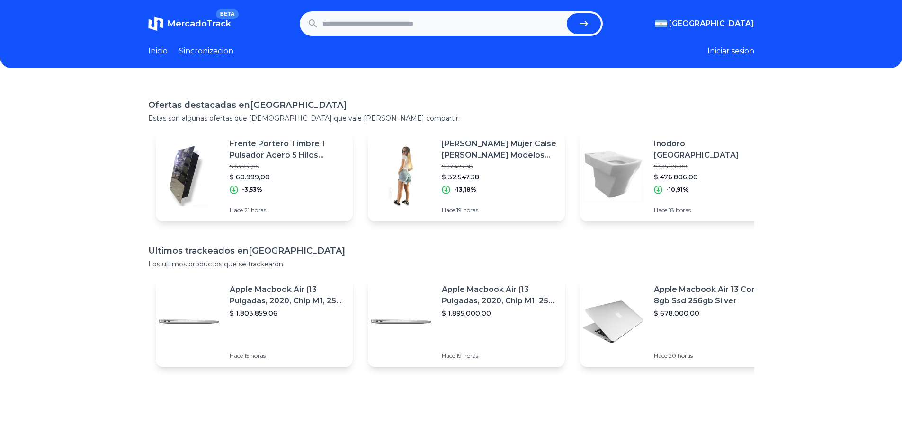 The height and width of the screenshot is (424, 902). Describe the element at coordinates (712, 295) in the screenshot. I see `p: Apple Macbook Air 13 Core I5 8gb Ssd 256gb Silver` at that location.